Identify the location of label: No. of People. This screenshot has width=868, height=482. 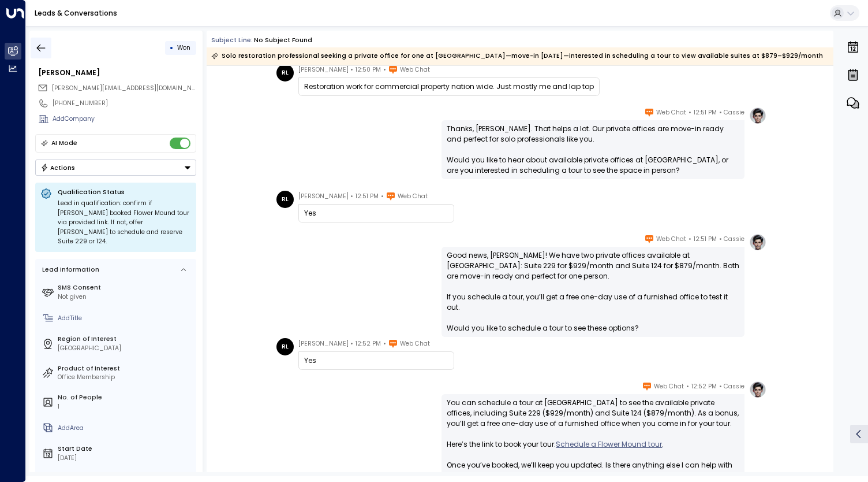
(126, 398).